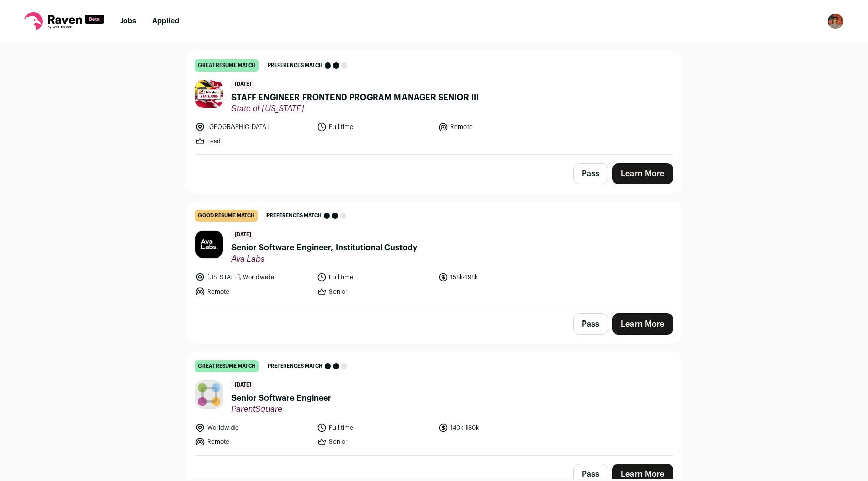  I want to click on li: 140k-180k, so click(496, 428).